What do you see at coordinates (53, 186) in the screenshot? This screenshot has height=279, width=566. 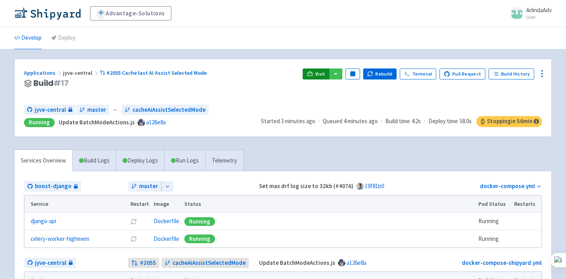 I see `span: boost-django` at bounding box center [53, 186].